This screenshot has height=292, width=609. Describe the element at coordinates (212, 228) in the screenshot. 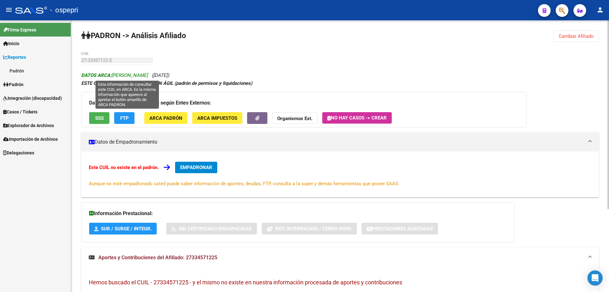

I see `button: Sin Certificado Discapacidad` at that location.